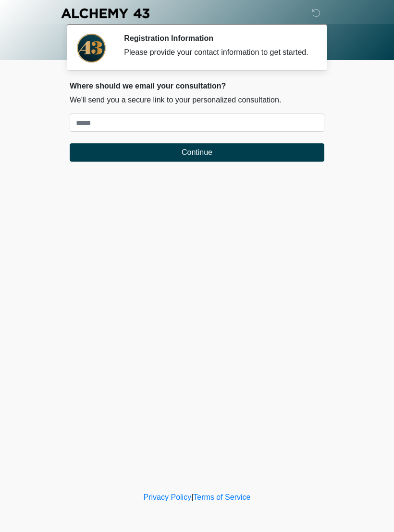 This screenshot has height=532, width=394. I want to click on button: Continue, so click(197, 152).